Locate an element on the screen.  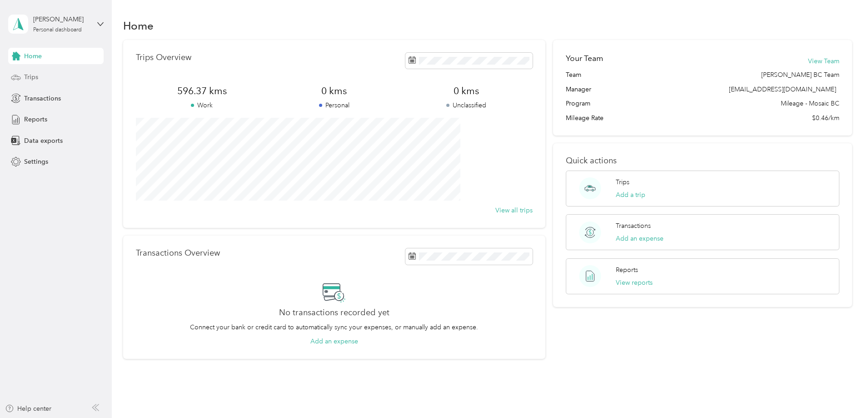
p: Transactions Overview is located at coordinates (178, 253).